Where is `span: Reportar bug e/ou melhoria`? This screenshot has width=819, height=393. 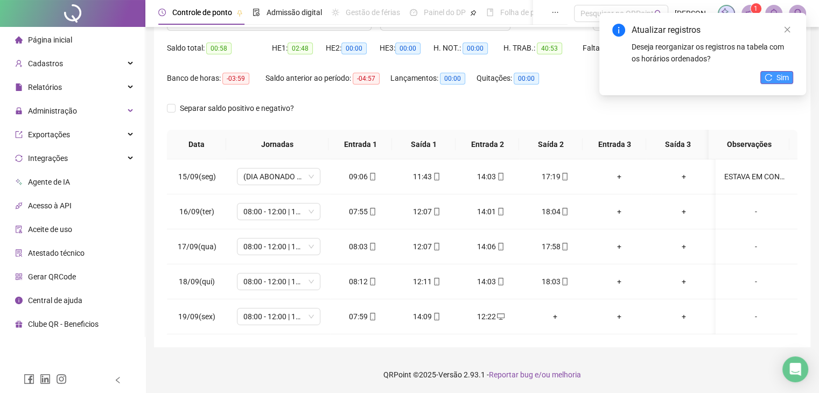 span: Reportar bug e/ou melhoria is located at coordinates (535, 375).